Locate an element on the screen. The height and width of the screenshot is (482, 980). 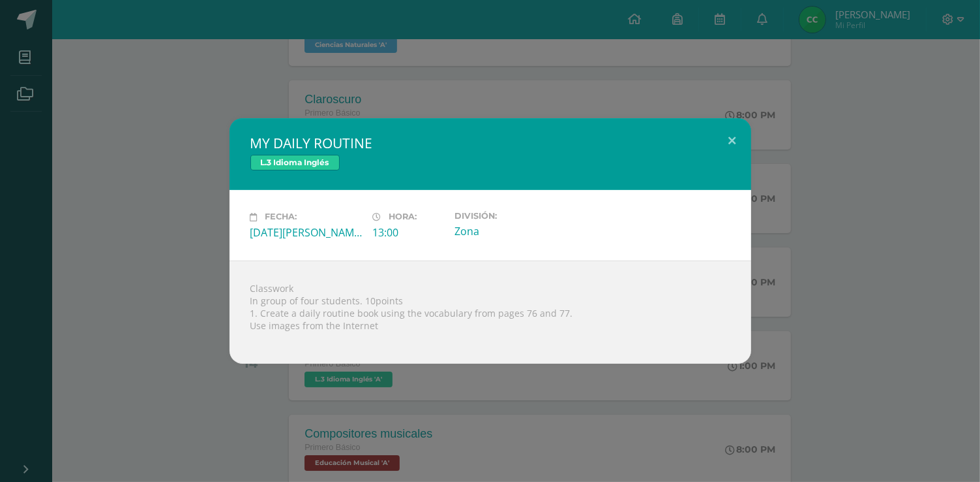
div: Zona is located at coordinates (511, 231).